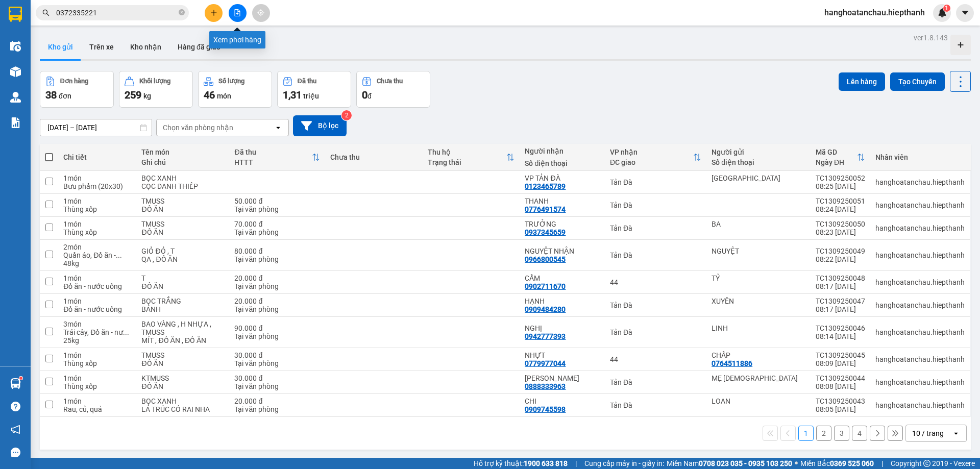 The width and height of the screenshot is (980, 469). What do you see at coordinates (277, 224) in the screenshot?
I see `div: 70.000 đ` at bounding box center [277, 224].